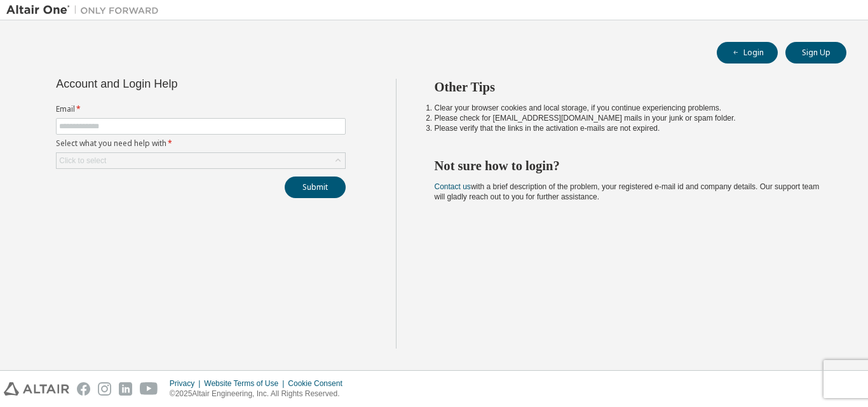 The image size is (868, 407). I want to click on label: Email, so click(201, 109).